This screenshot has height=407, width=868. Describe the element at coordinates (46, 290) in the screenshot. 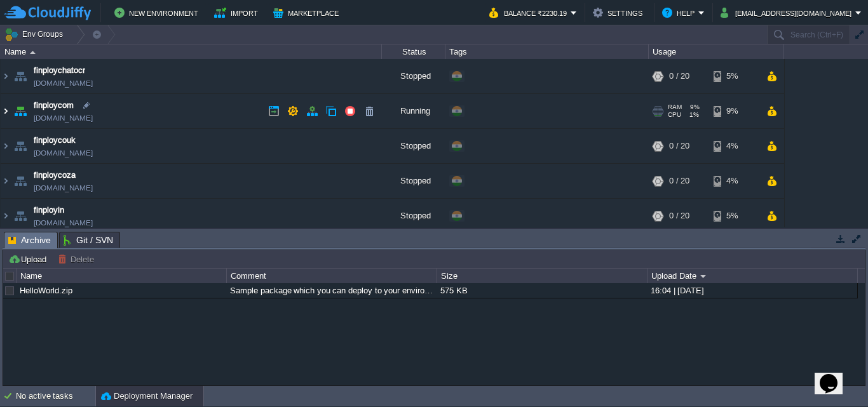

I see `a: HelloWorld.zip` at that location.